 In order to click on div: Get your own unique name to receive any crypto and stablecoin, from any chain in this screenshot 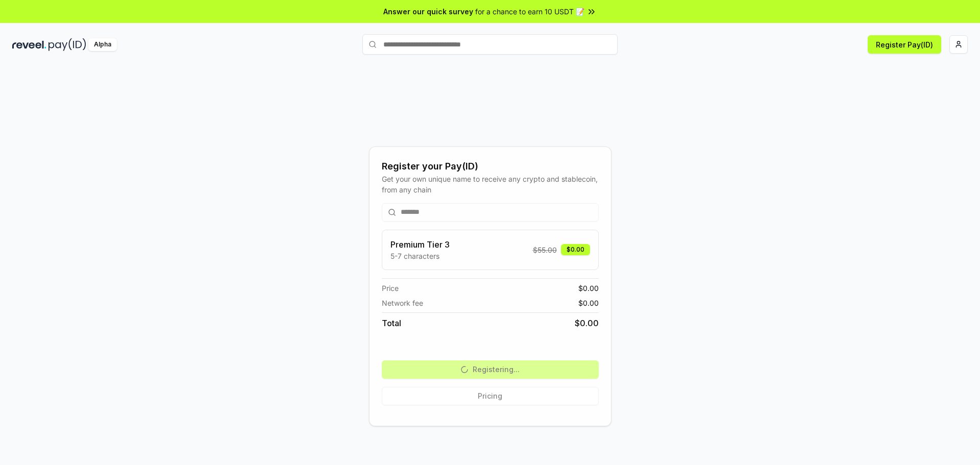, I will do `click(490, 184)`.